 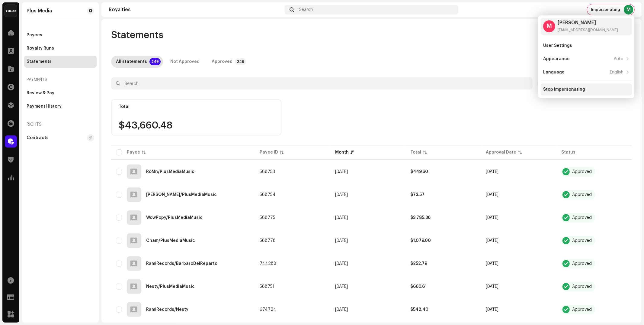 I want to click on div: $1,079.00, so click(x=443, y=240).